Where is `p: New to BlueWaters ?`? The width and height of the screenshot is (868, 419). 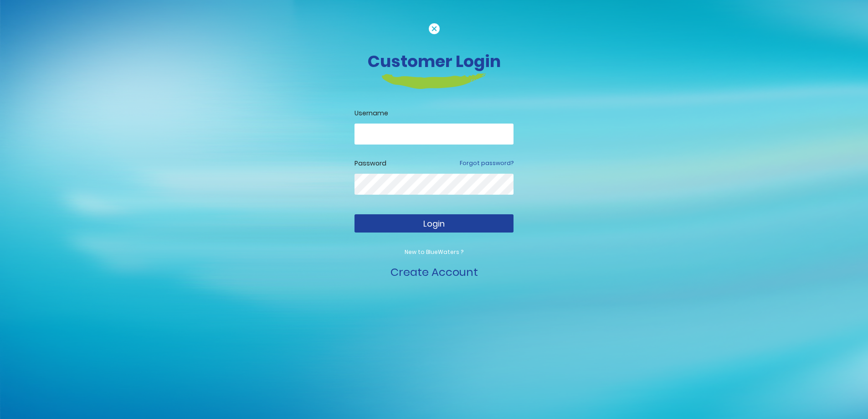
p: New to BlueWaters ? is located at coordinates (433, 252).